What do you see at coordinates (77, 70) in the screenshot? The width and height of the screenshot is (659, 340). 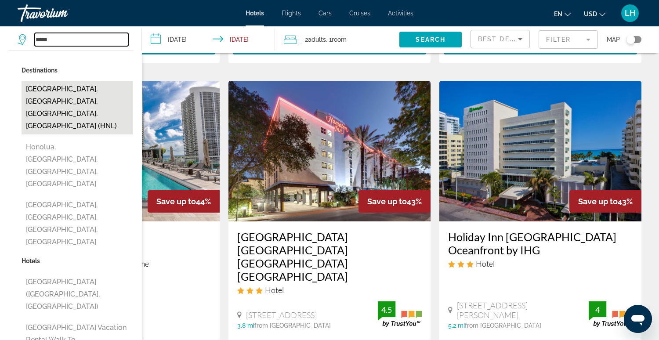 I see `p: Destinations` at bounding box center [77, 70].